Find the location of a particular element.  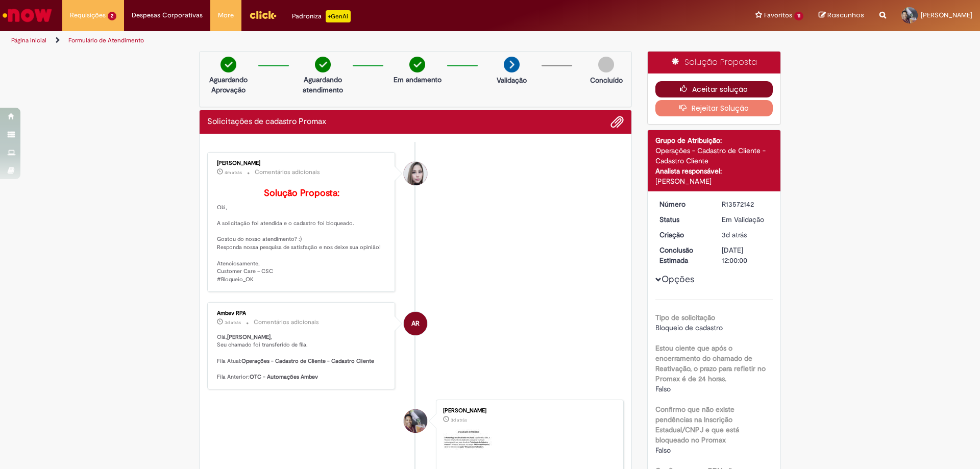

p: Aguardando Aprovação is located at coordinates (228, 85).